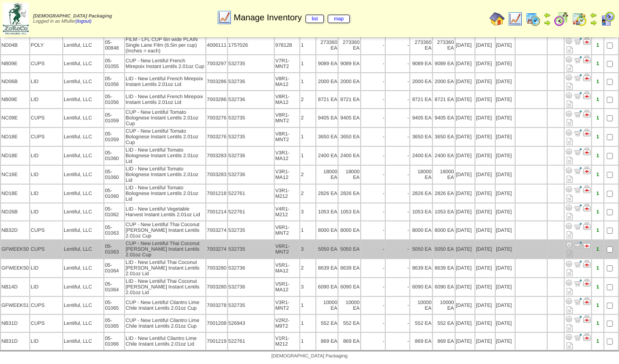  What do you see at coordinates (15, 212) in the screenshot?
I see `td: ND26B` at bounding box center [15, 212].